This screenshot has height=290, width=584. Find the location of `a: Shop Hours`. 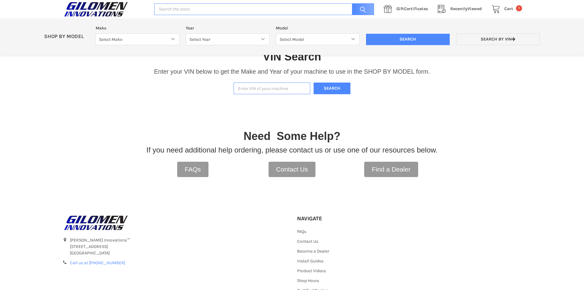

a: Shop Hours is located at coordinates (308, 280).